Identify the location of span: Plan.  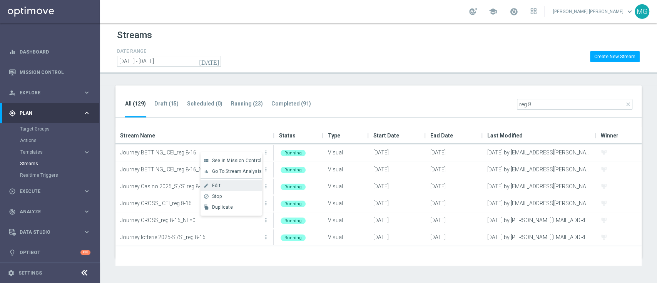
(51, 113).